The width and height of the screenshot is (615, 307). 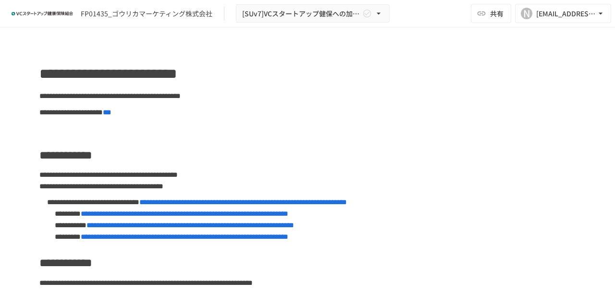 I want to click on span: [SUv7]VCスタートアップ健保への加入申請手続き, so click(x=301, y=13).